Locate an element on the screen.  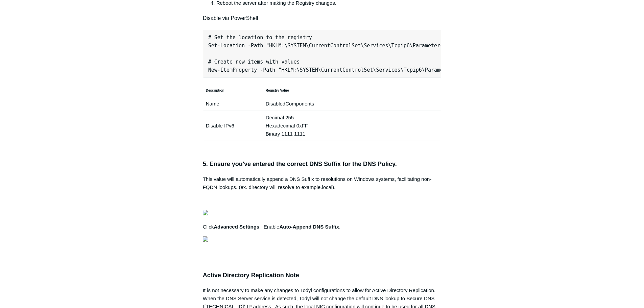
td: Name is located at coordinates (233, 104).